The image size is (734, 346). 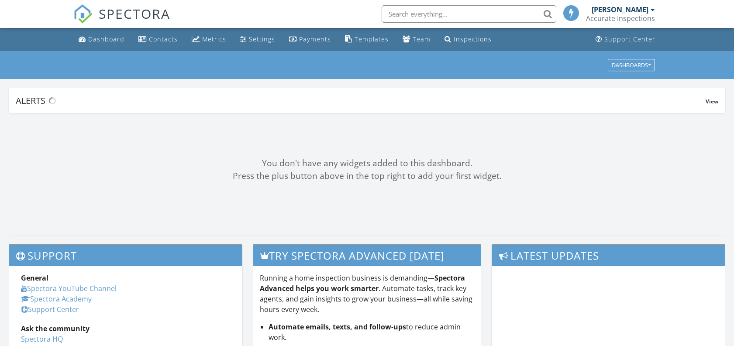 What do you see at coordinates (125, 255) in the screenshot?
I see `h3: Support` at bounding box center [125, 255].